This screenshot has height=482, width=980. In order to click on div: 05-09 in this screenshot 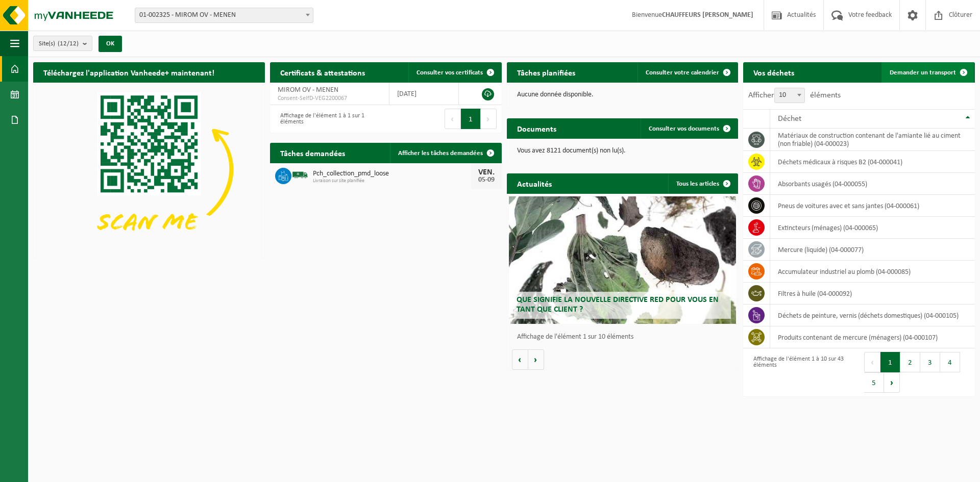, I will do `click(486, 180)`.